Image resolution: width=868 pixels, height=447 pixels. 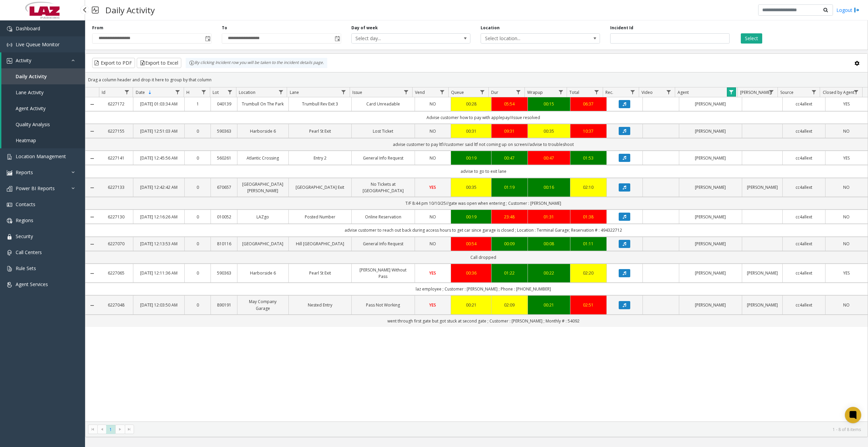 I want to click on a: Activity, so click(x=43, y=60).